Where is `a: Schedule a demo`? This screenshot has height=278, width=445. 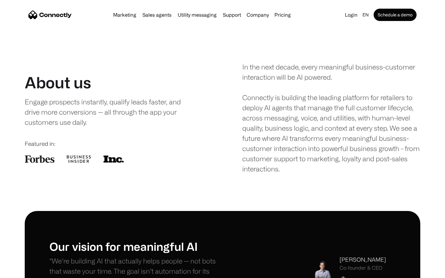
a: Schedule a demo is located at coordinates (395, 15).